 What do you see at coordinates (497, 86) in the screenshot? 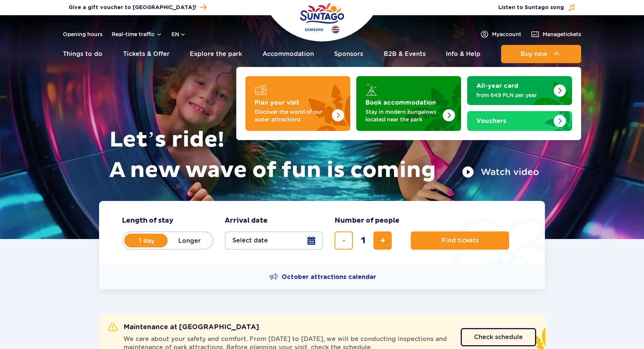
I see `strong: All-year card` at bounding box center [497, 86].